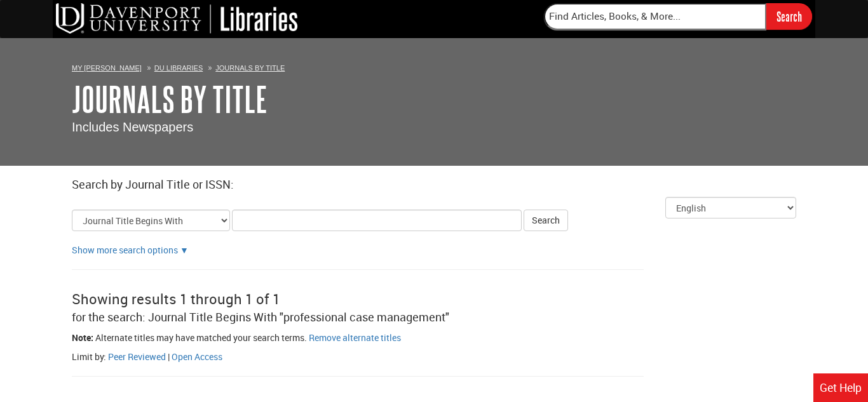 This screenshot has width=868, height=402. What do you see at coordinates (790, 16) in the screenshot?
I see `input: Search` at bounding box center [790, 16].